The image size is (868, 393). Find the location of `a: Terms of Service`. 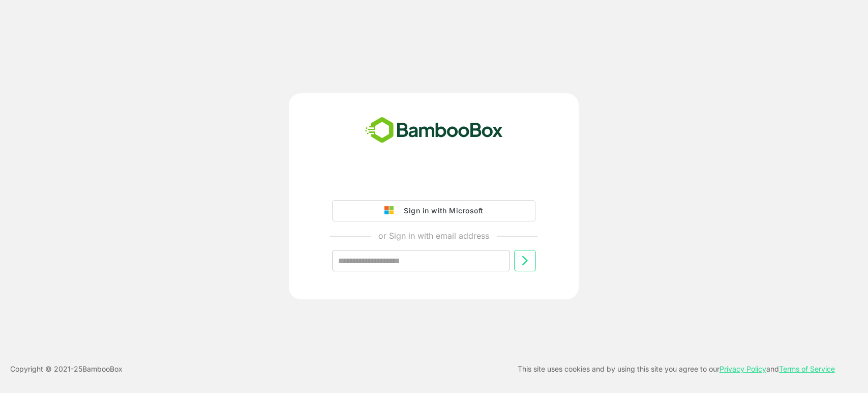

a: Terms of Service is located at coordinates (807, 369).